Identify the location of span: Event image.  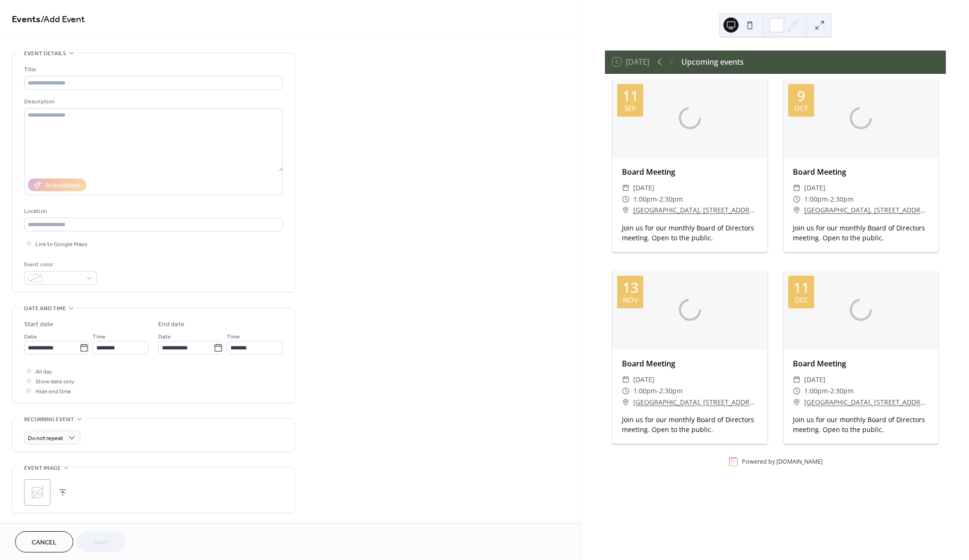
(42, 468).